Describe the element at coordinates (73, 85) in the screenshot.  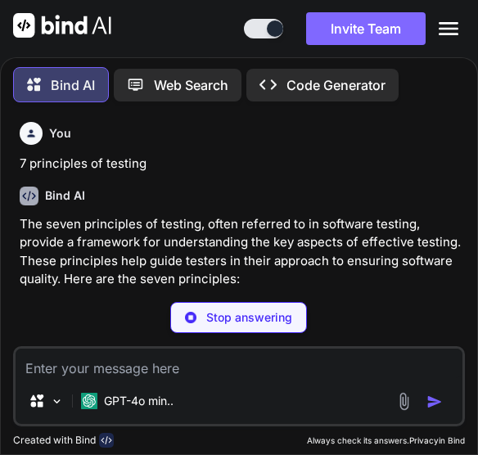
I see `p: Bind AI` at that location.